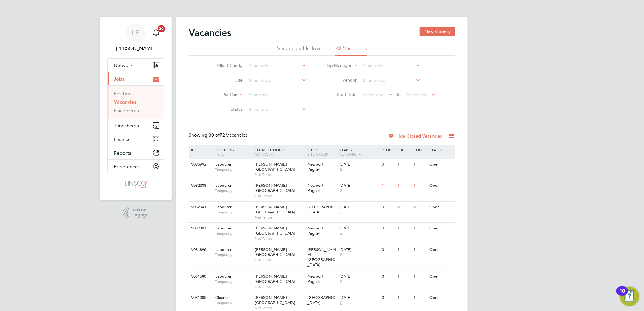  Describe the element at coordinates (415, 136) in the screenshot. I see `label: Hide Closed Vacancies` at that location.